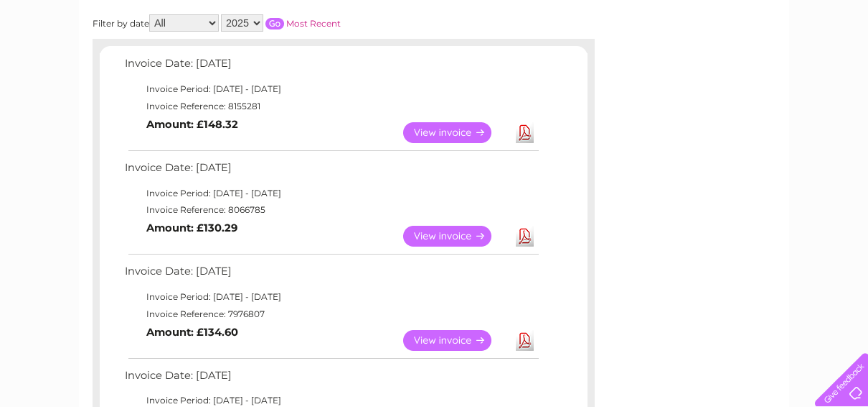  What do you see at coordinates (67, 59) in the screenshot?
I see `img: logo.png` at bounding box center [67, 59].